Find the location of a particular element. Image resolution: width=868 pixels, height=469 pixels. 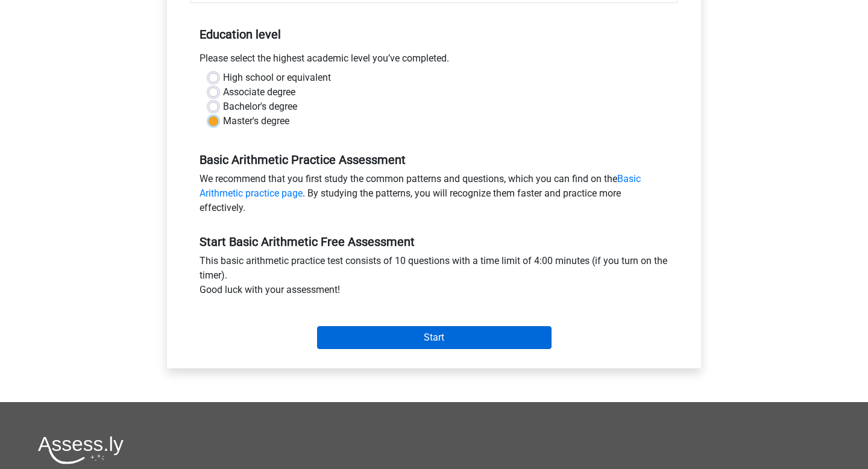

div: Please select the highest academic level you’ve completed. is located at coordinates (434, 61).